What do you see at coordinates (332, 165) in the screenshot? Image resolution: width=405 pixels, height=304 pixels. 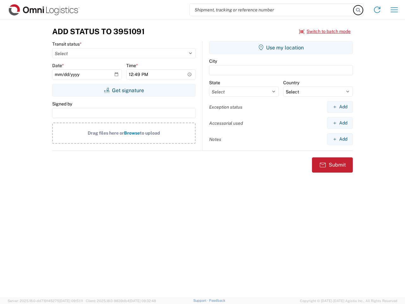 I see `button: Submit` at bounding box center [332, 165].